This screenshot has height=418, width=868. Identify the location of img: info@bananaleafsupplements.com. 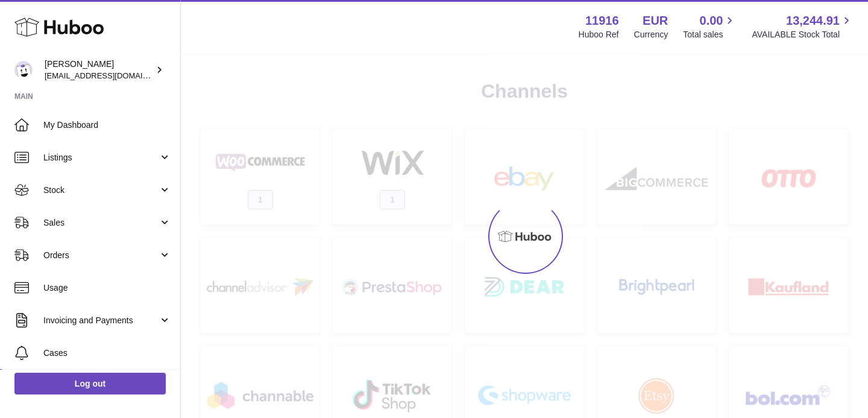
(23, 70).